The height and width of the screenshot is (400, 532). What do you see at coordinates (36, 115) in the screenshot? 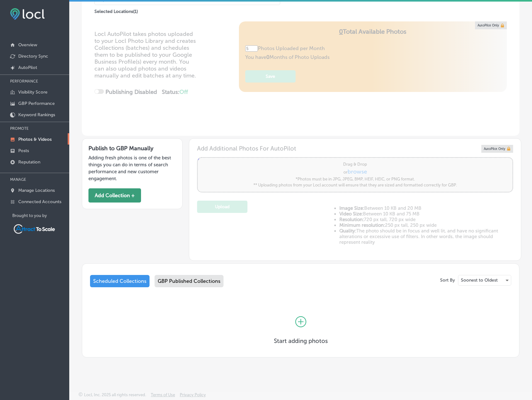
I see `p: Keyword Rankings` at bounding box center [36, 115].